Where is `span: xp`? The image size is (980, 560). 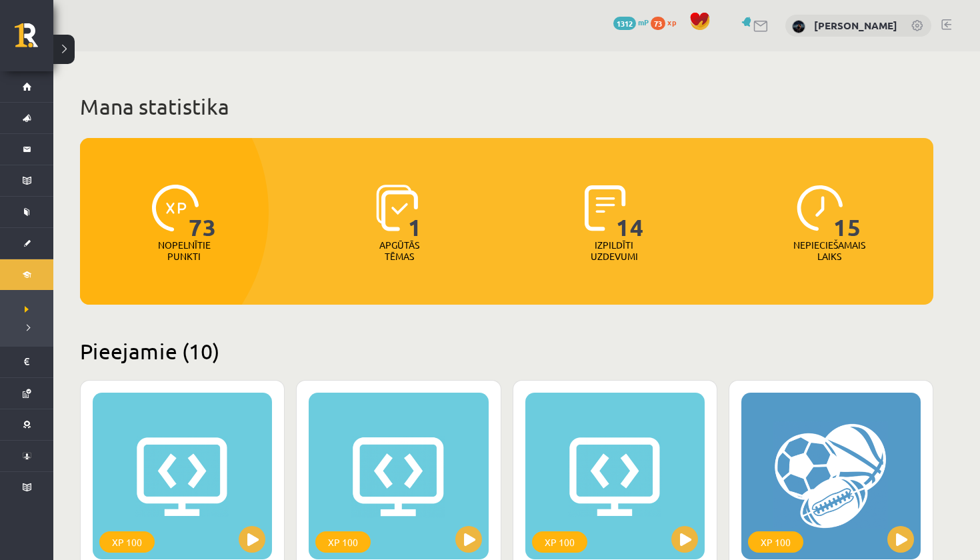
span: xp is located at coordinates (671, 22).